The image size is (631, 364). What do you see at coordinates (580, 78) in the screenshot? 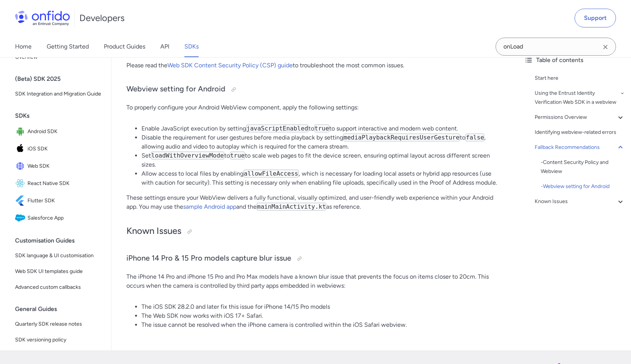
I see `div: Start here` at bounding box center [580, 78].